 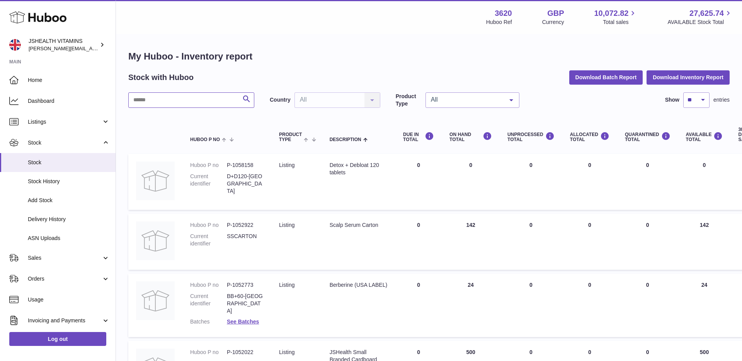 I want to click on a: See Batches, so click(x=243, y=321).